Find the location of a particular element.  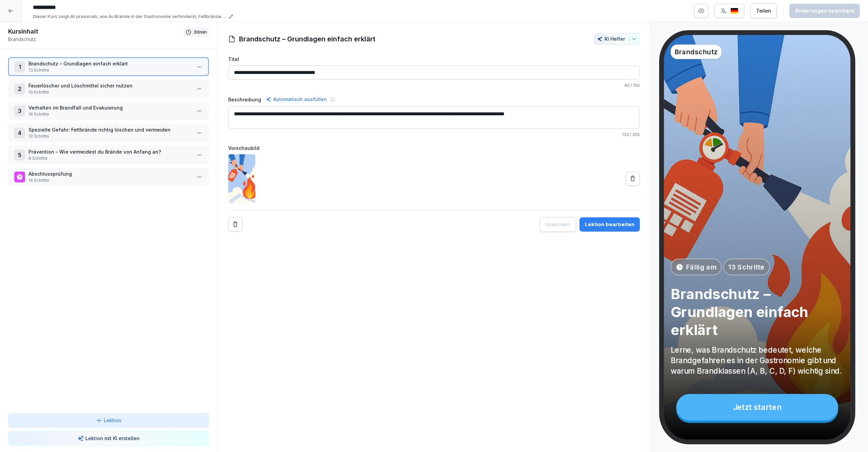

div: 4 is located at coordinates (20, 133).